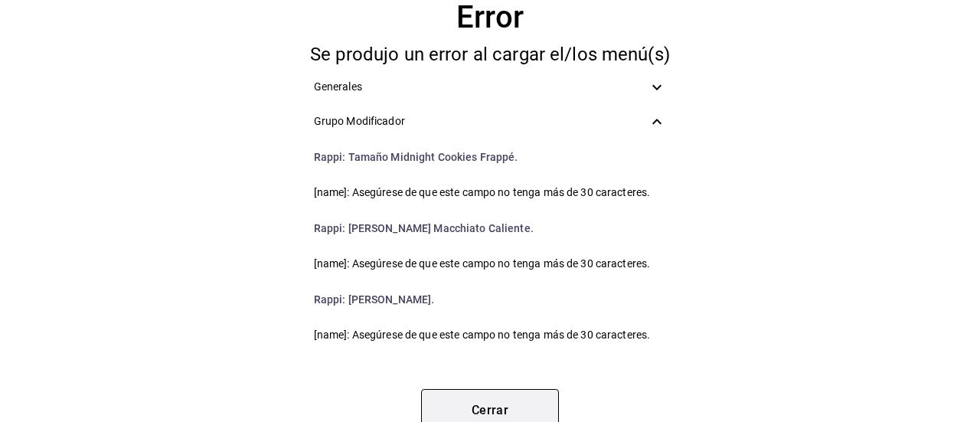  What do you see at coordinates (490, 87) in the screenshot?
I see `div: Generales` at bounding box center [490, 87].